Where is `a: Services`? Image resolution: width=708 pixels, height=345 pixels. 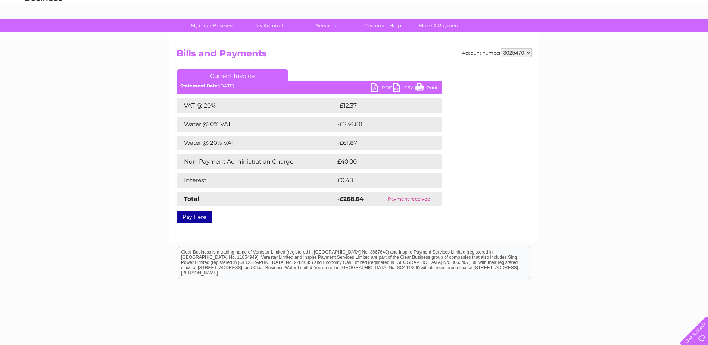
a: Services is located at coordinates (326, 25).